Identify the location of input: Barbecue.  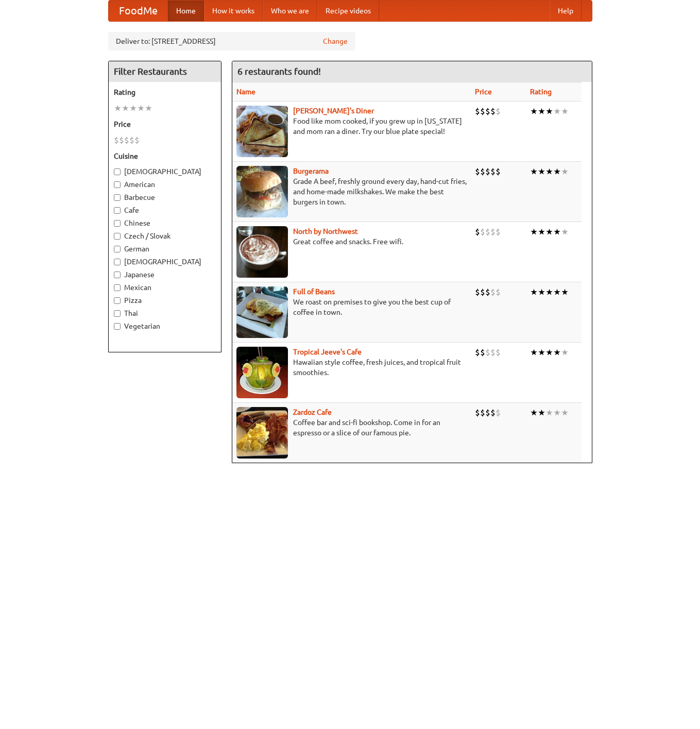
(117, 197).